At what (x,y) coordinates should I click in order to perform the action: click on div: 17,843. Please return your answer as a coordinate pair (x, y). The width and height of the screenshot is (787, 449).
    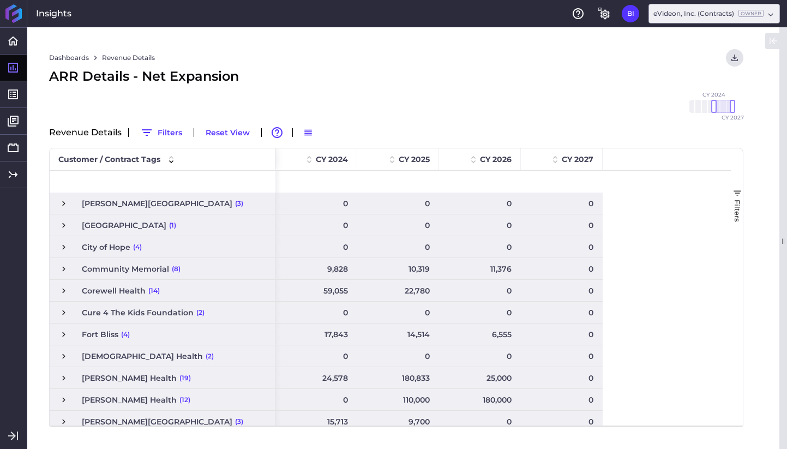
    Looking at the image, I should click on (316, 334).